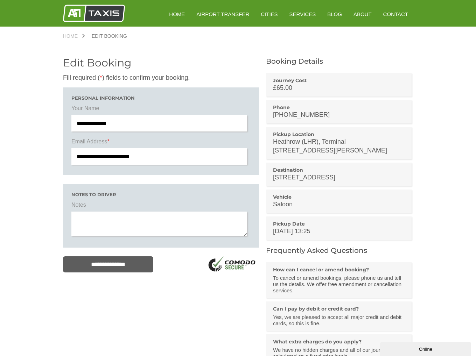 This screenshot has height=356, width=476. I want to click on h3: Personal Information, so click(161, 98).